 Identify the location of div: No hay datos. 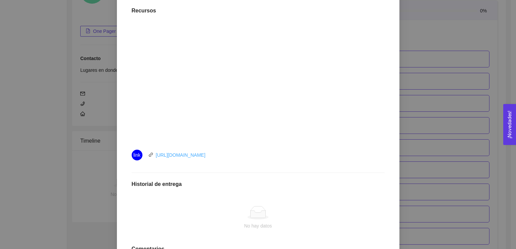
(258, 226).